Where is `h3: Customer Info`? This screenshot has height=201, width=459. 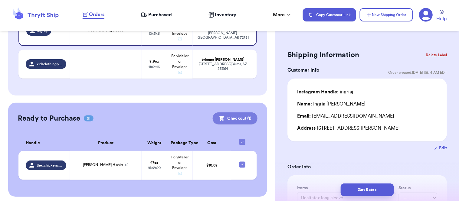
h3: Customer Info is located at coordinates (303, 70).